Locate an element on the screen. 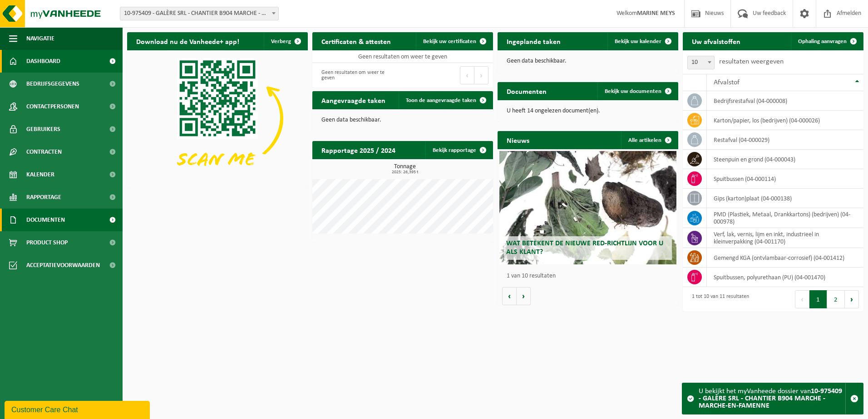 This screenshot has height=419, width=868. h2: Uw afvalstoffen is located at coordinates (716, 41).